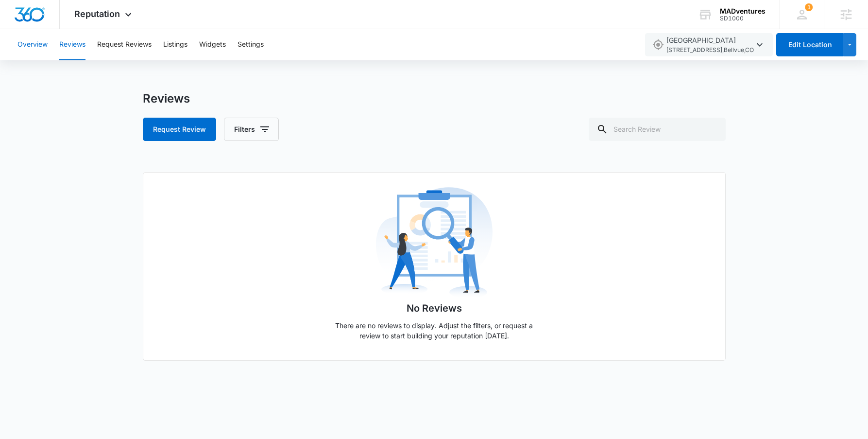  Describe the element at coordinates (73, 45) in the screenshot. I see `button: Reviews` at that location.